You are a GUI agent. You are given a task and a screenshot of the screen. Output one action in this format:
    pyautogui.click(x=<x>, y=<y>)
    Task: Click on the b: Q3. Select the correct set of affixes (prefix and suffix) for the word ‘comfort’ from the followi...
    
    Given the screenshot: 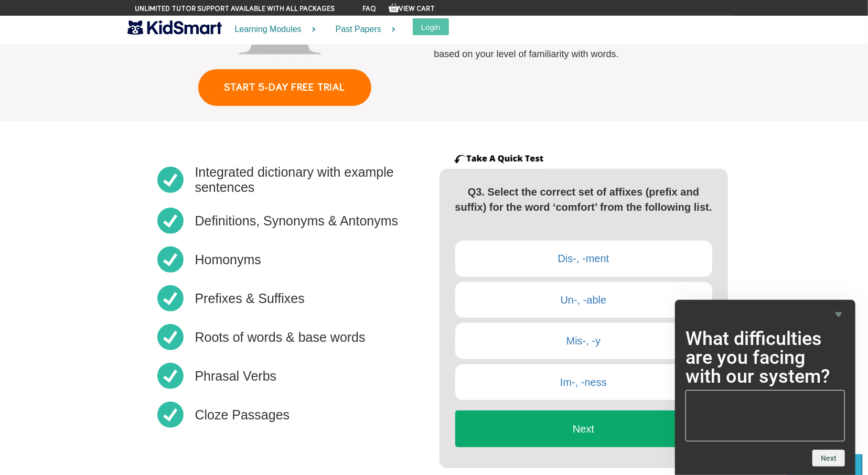 What is the action you would take?
    pyautogui.click(x=583, y=199)
    